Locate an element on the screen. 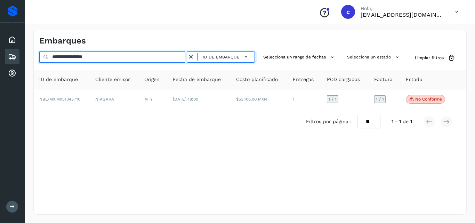 The height and width of the screenshot is (223, 475). span: Cliente emisor is located at coordinates (113, 79).